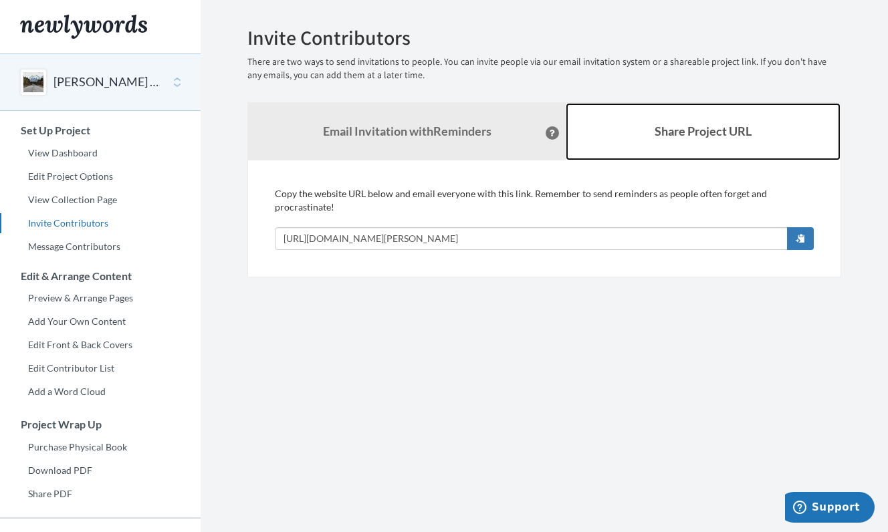 The image size is (888, 532). I want to click on h2: Invite Contributors, so click(544, 37).